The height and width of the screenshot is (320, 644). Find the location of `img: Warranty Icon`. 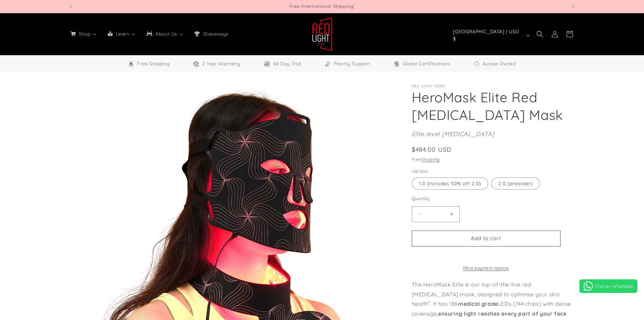

img: Warranty Icon is located at coordinates (196, 64).